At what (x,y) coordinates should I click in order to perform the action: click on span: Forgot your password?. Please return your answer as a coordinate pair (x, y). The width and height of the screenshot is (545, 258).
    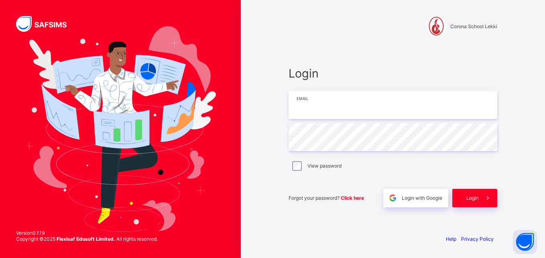
    Looking at the image, I should click on (326, 197).